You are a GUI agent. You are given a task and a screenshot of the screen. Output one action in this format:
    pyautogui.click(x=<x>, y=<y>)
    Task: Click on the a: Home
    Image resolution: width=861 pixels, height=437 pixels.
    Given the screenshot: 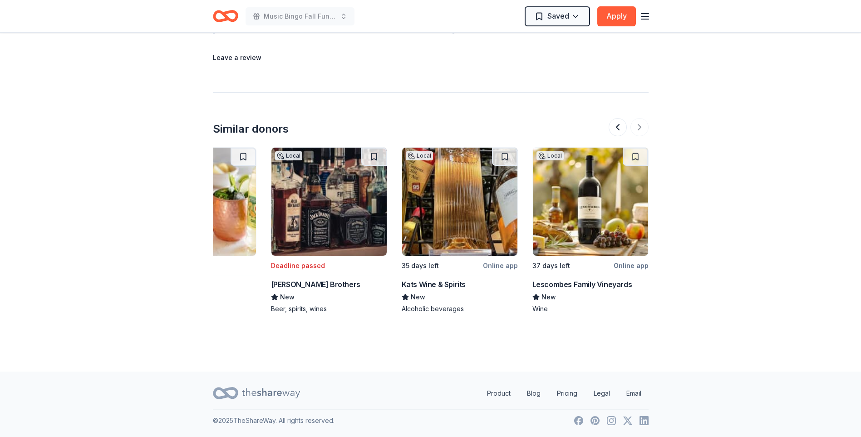 What is the action you would take?
    pyautogui.click(x=226, y=16)
    